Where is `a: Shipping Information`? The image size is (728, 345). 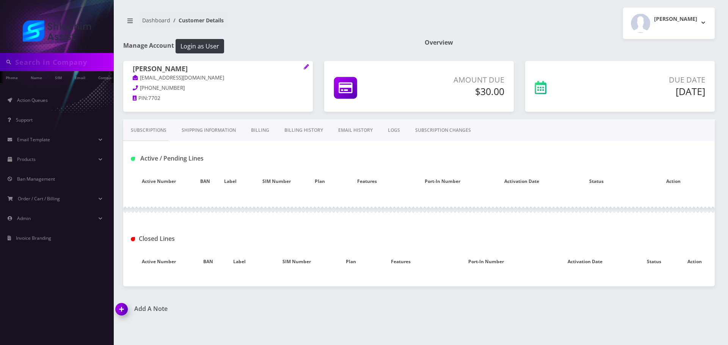 a: Shipping Information is located at coordinates (208, 130).